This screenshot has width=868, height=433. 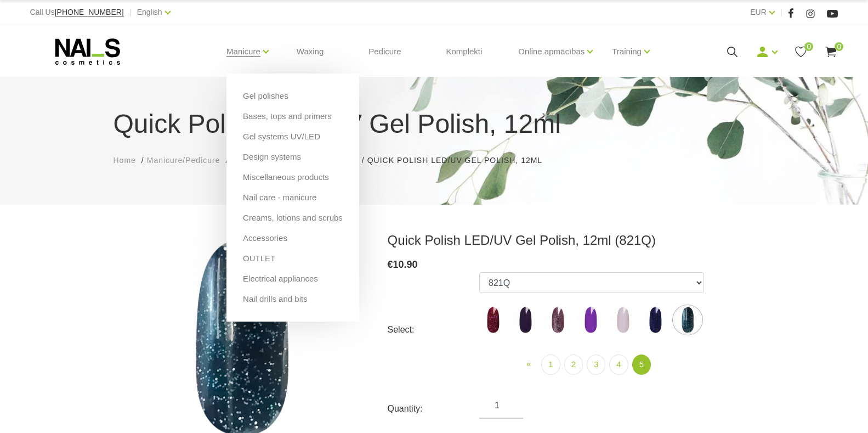 What do you see at coordinates (434, 330) in the screenshot?
I see `div: Select:` at bounding box center [434, 330].